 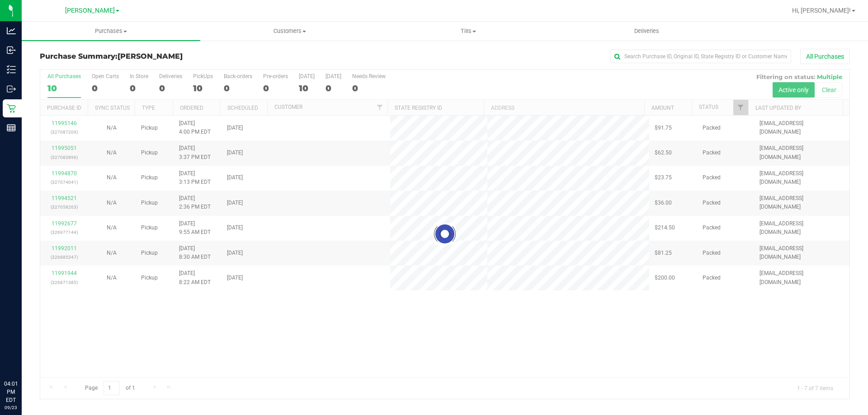 What do you see at coordinates (290, 31) in the screenshot?
I see `span: Customers` at bounding box center [290, 31].